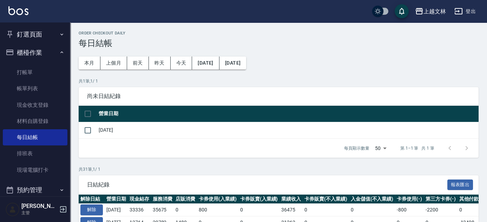 The image size is (487, 222). I want to click on button: 前天, so click(138, 63).